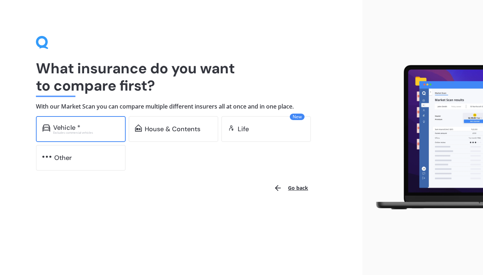 The height and width of the screenshot is (275, 483). What do you see at coordinates (181, 106) in the screenshot?
I see `h4: With our Market Scan you can compare multiple different insurers all at once and in one place.` at bounding box center [181, 106].